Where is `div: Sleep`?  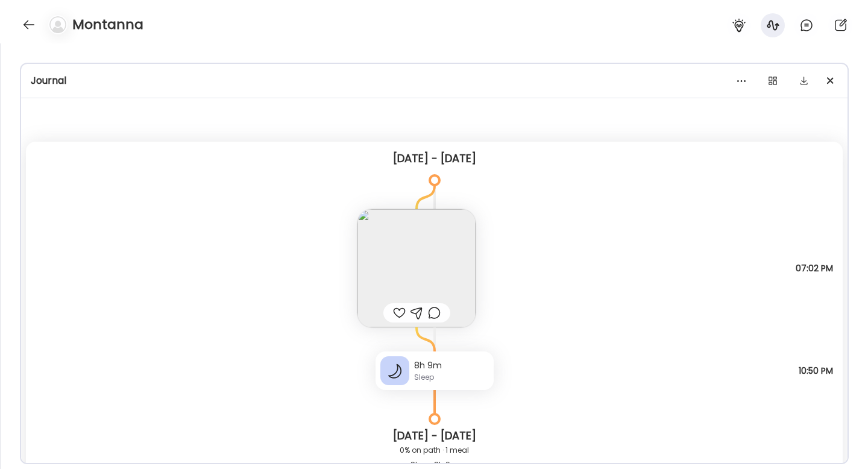
div: Sleep is located at coordinates (451, 377).